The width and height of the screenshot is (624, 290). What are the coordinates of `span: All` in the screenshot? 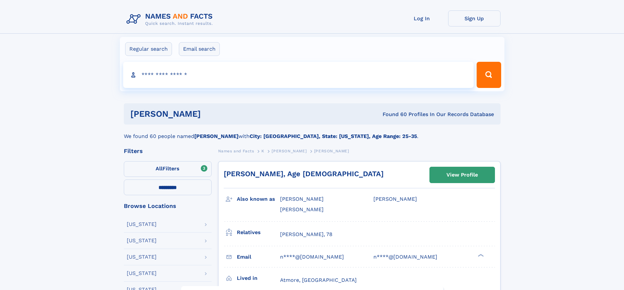 It's located at (159, 169).